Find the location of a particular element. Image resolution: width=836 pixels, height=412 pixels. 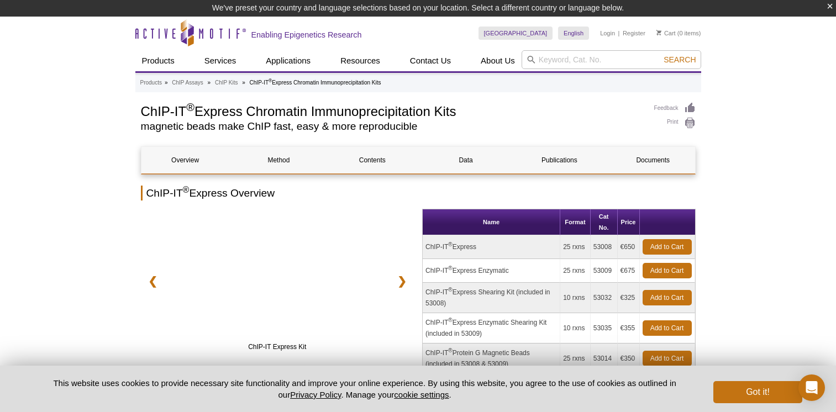

a: Services is located at coordinates (221, 61).